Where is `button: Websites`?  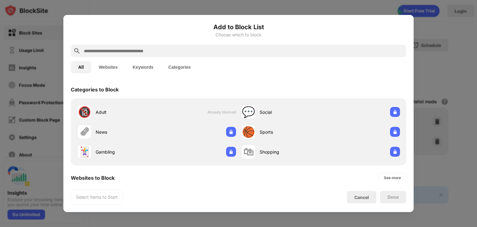
button: Websites is located at coordinates (108, 67).